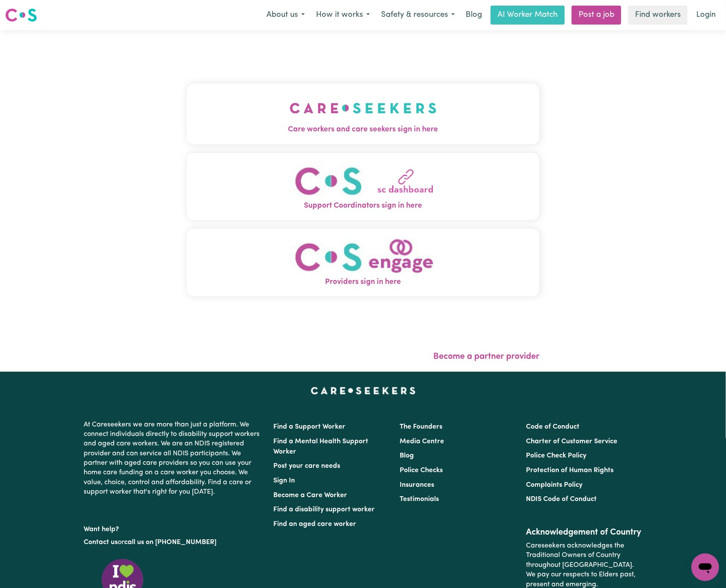 The width and height of the screenshot is (726, 588). I want to click on p: At Careseekers we are more than just a platform. We connect individuals directly to disability su..., so click(174, 459).